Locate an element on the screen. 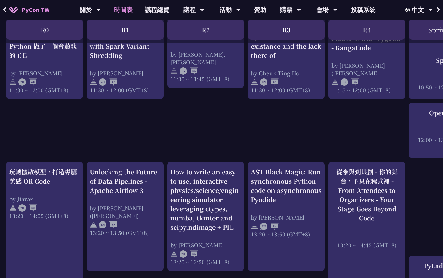  img: Locale Icon is located at coordinates (409, 10).